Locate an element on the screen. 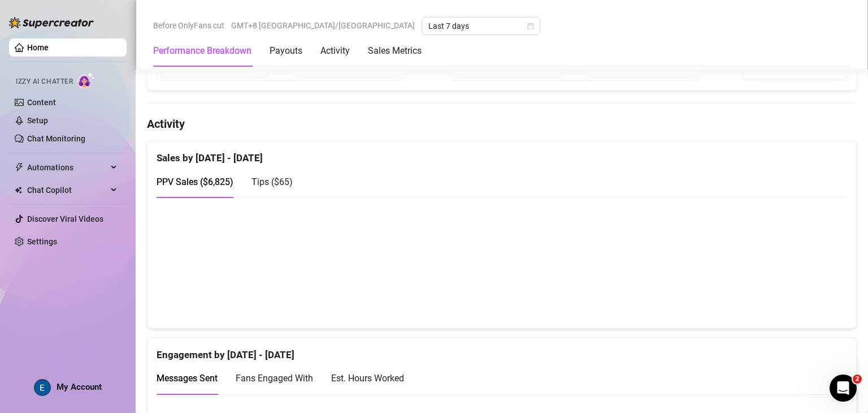 The height and width of the screenshot is (413, 868). span: Fans Engaged With is located at coordinates (274, 378).